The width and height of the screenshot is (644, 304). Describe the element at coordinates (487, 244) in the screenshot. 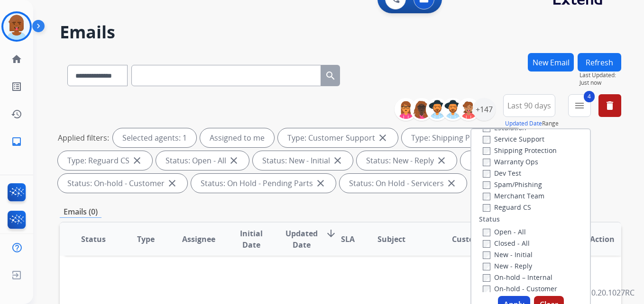

I see `input: Closed - All` at that location.